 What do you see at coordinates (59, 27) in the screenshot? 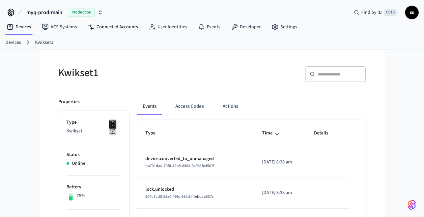
I see `a: ACS Systems` at bounding box center [59, 27].